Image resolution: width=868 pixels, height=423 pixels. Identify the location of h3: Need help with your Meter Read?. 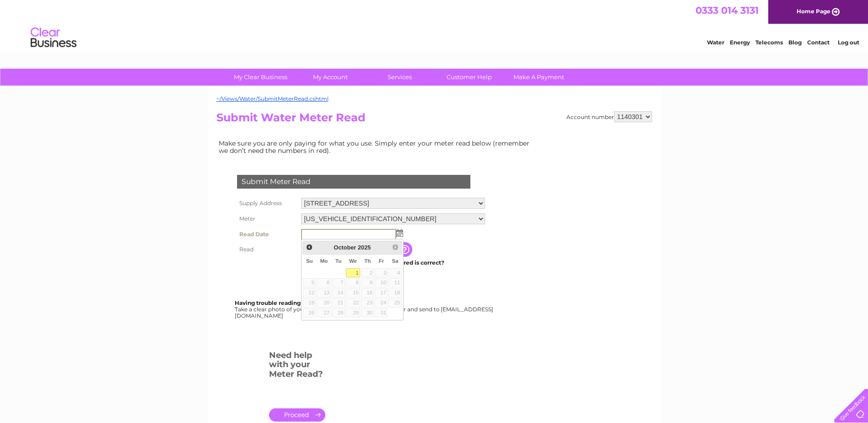
(297, 366).